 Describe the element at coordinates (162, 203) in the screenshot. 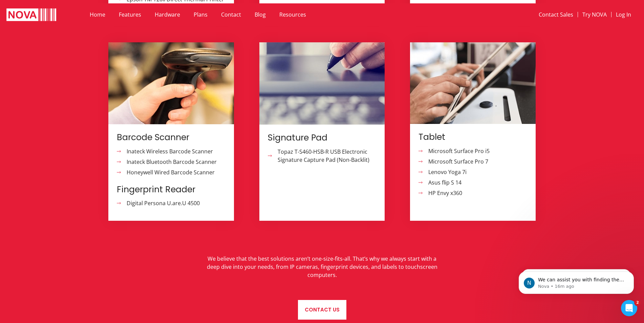

I see `span: Digital Persona U.are.U 4500` at that location.